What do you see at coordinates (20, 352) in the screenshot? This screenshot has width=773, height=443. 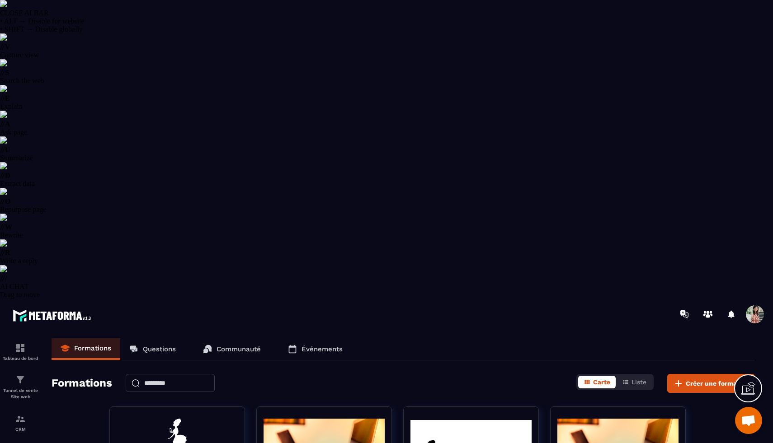 I see `a: formationformationTableau de bord` at bounding box center [20, 352].